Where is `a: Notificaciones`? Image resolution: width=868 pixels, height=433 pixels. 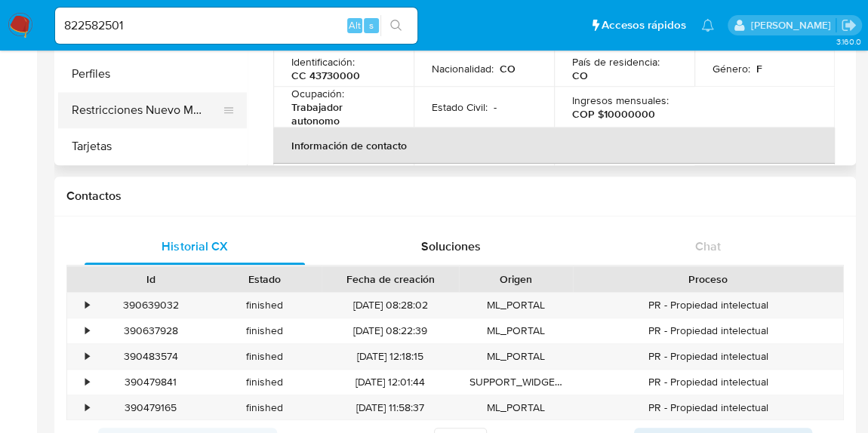 a: Notificaciones is located at coordinates (707, 25).